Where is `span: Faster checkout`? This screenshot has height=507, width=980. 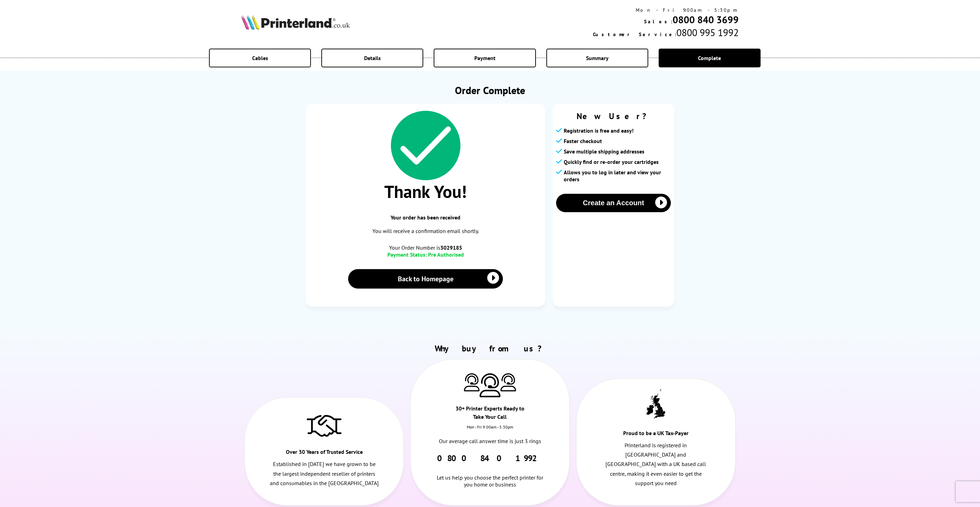 span: Faster checkout is located at coordinates (583, 141).